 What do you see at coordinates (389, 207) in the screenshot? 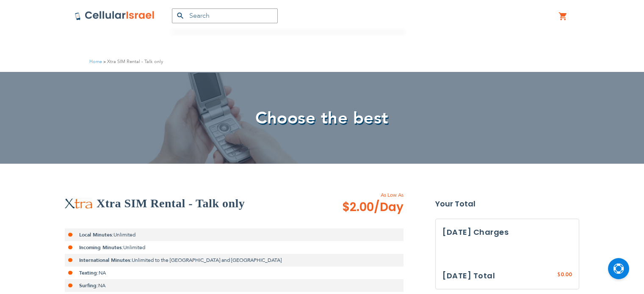
I see `span: /Day` at bounding box center [389, 207].